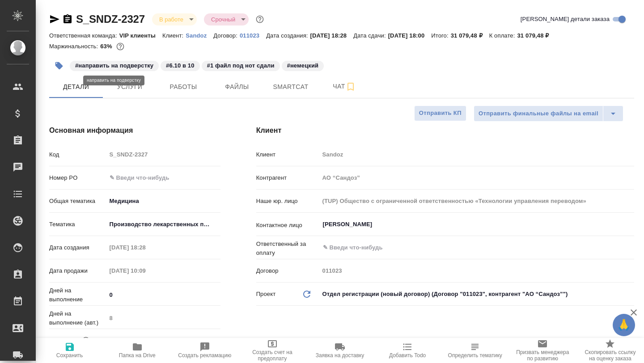  What do you see at coordinates (287, 201) in the screenshot?
I see `p: Наше юр. лицо` at bounding box center [287, 201].